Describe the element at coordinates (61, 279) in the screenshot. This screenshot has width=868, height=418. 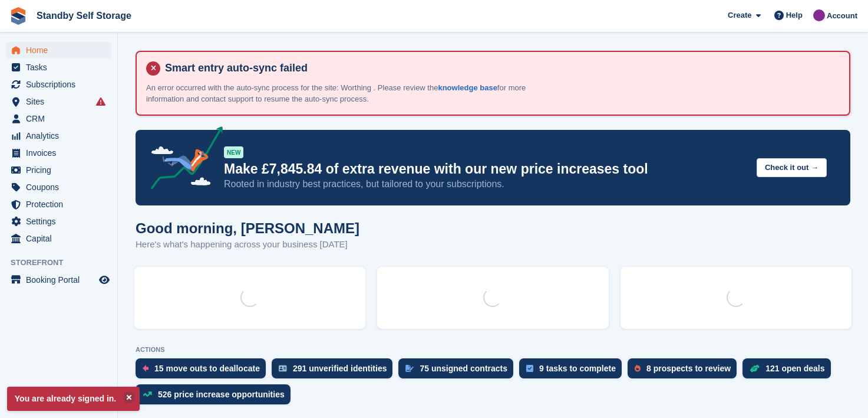
I see `span: Booking Portal` at that location.